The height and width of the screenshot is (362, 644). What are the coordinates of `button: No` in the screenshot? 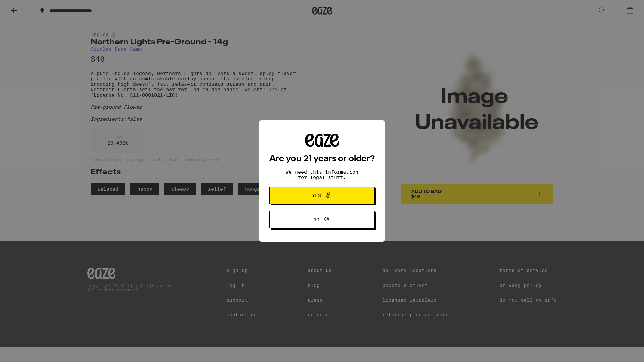 It's located at (322, 220).